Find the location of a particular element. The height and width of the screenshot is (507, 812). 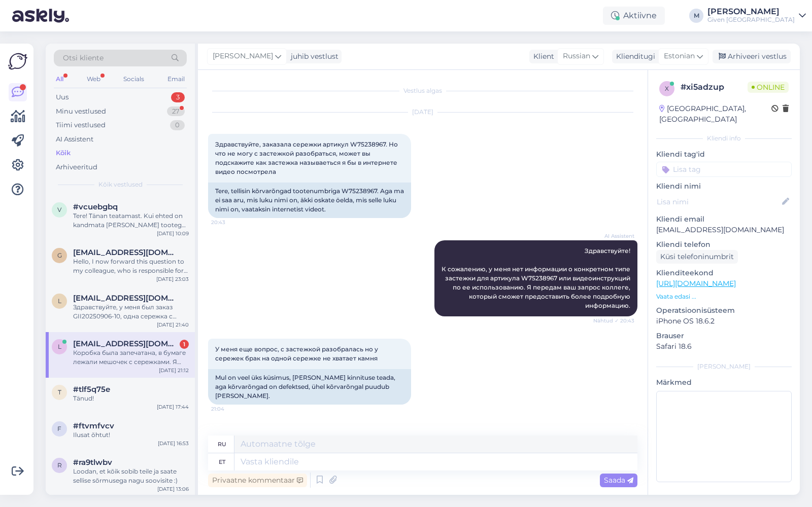

div: Küsi telefoninumbrit is located at coordinates (697, 257).